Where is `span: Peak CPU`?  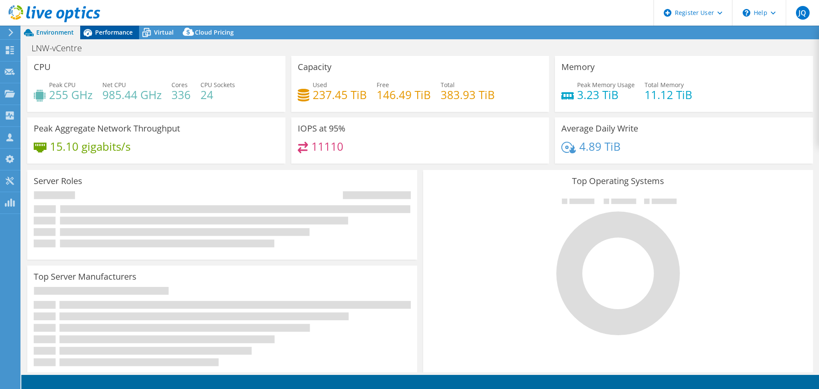 span: Peak CPU is located at coordinates (62, 84).